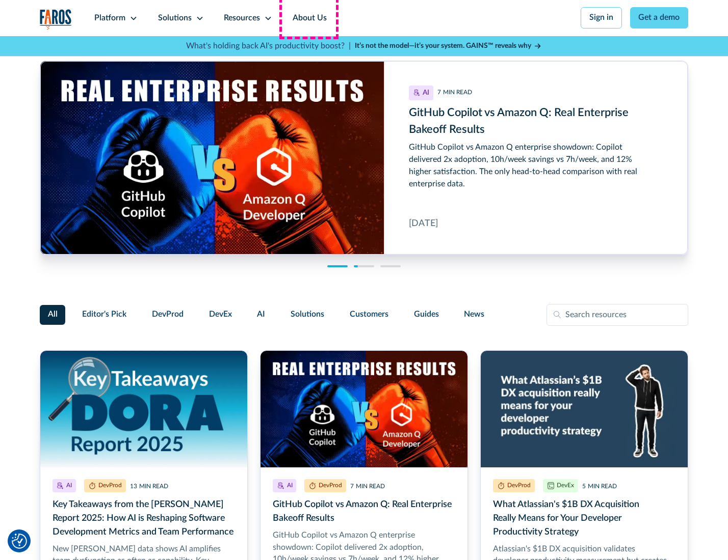  What do you see at coordinates (53, 315) in the screenshot?
I see `span: All` at bounding box center [53, 315].